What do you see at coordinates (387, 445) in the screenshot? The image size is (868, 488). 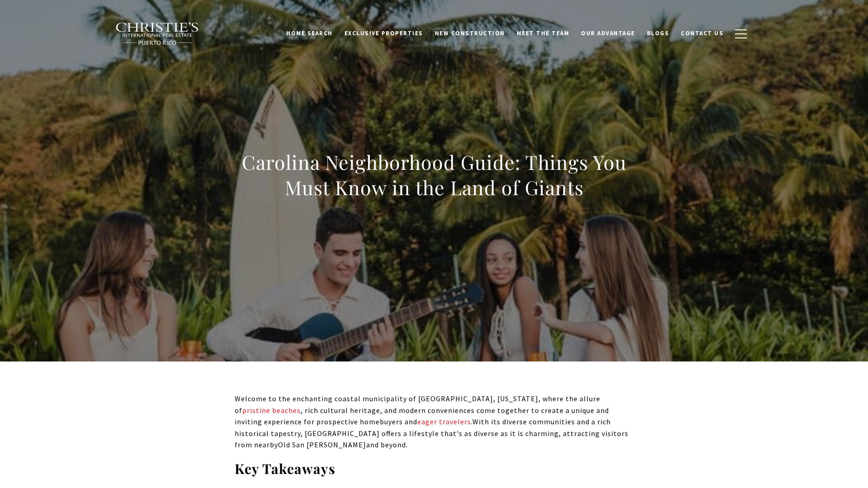 I see `span: and beyond.` at bounding box center [387, 445].